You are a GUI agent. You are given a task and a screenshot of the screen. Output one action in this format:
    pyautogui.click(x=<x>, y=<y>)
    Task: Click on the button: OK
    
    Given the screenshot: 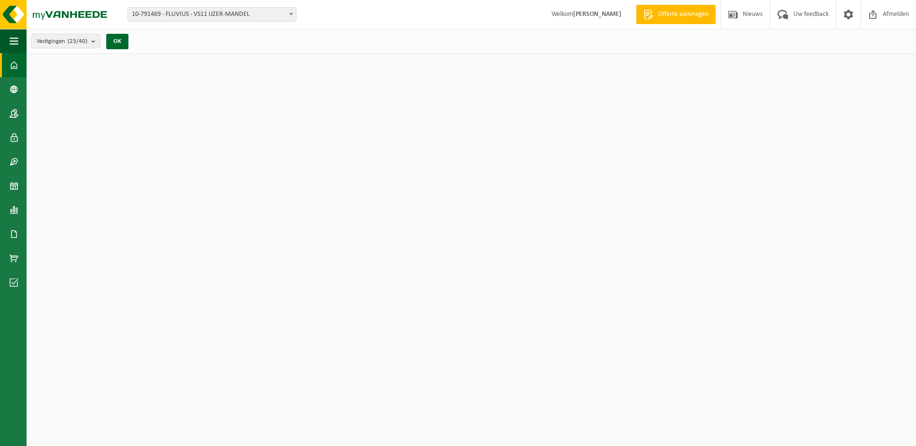 What is the action you would take?
    pyautogui.click(x=117, y=42)
    